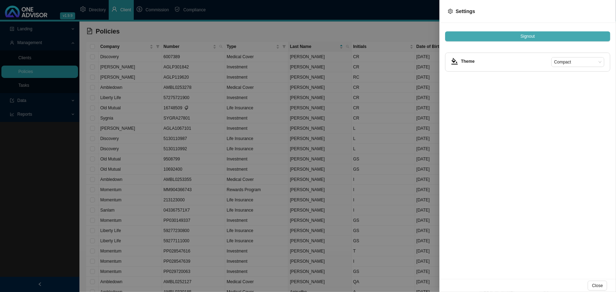  What do you see at coordinates (454, 61) in the screenshot?
I see `span: bg-colors` at bounding box center [454, 61].